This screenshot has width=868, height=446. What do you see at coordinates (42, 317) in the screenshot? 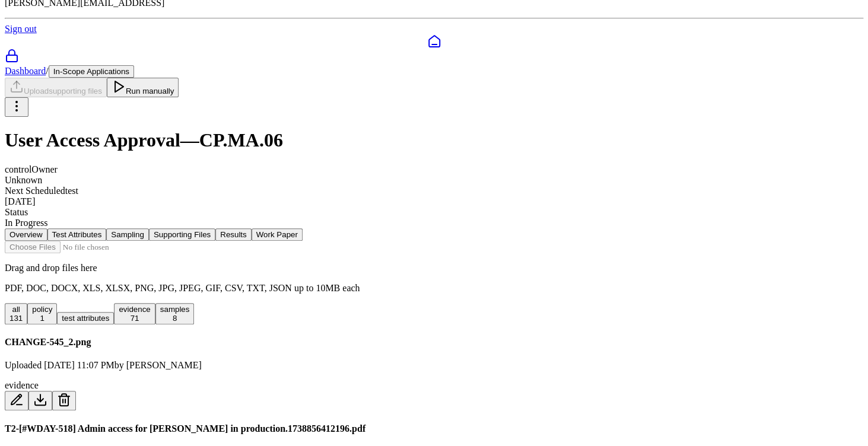
I see `div: 1` at bounding box center [42, 317].